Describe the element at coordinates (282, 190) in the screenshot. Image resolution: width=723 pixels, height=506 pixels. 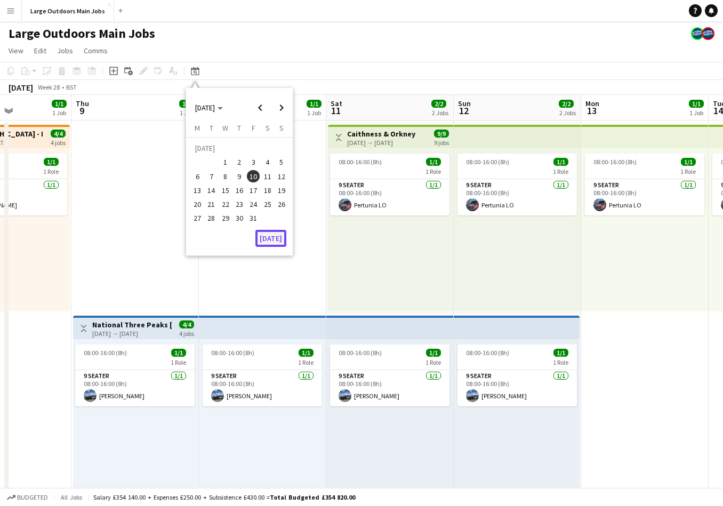
I see `span: 19` at that location.